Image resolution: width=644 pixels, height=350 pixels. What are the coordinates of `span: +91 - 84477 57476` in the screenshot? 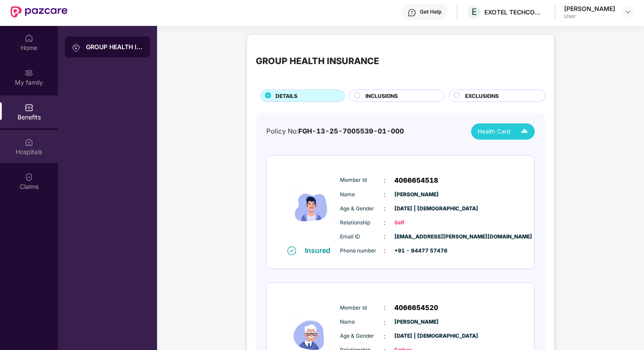 It's located at (416, 251).